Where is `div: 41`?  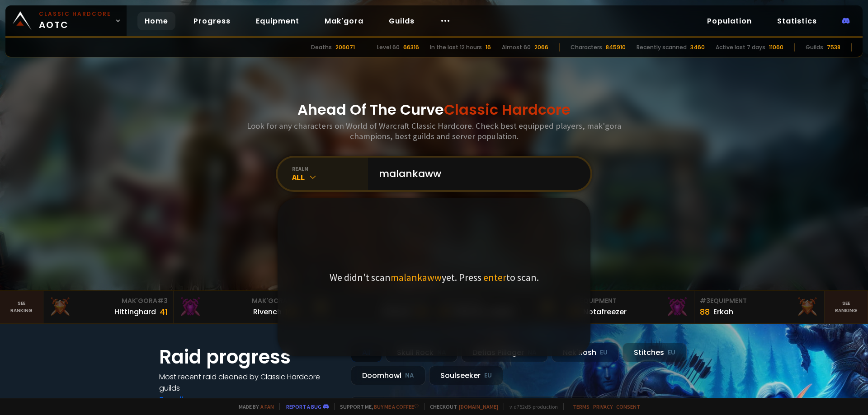 div: 41 is located at coordinates (164, 312).